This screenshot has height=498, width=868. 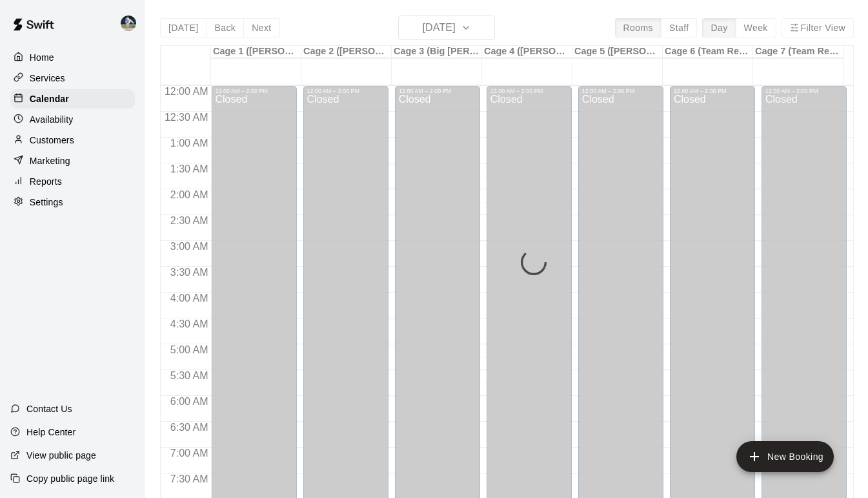 What do you see at coordinates (73, 98) in the screenshot?
I see `a: Calendar` at bounding box center [73, 98].